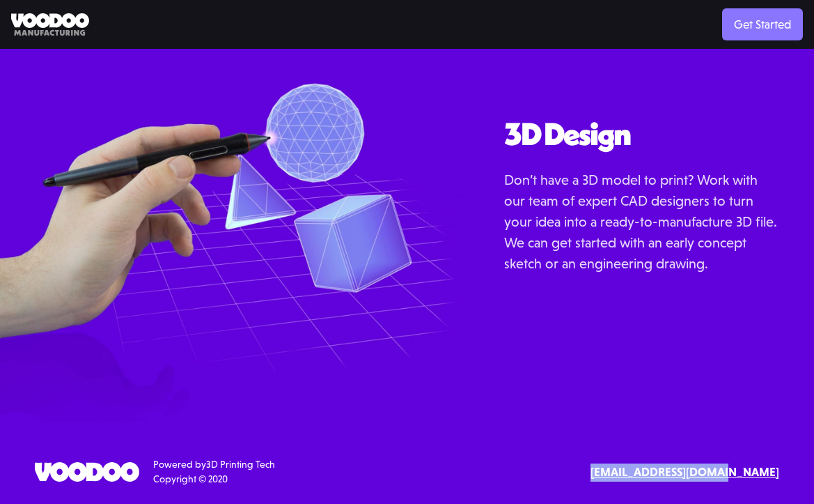 The image size is (814, 504). Describe the element at coordinates (762, 24) in the screenshot. I see `a: Get Started` at that location.